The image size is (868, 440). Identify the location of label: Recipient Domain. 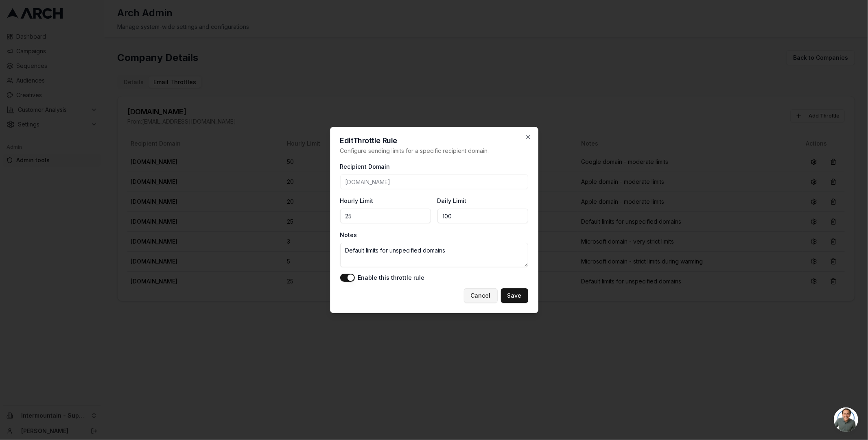
(365, 166).